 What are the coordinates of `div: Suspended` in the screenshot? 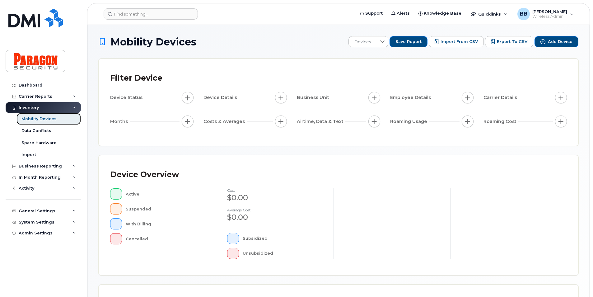 It's located at (166, 209).